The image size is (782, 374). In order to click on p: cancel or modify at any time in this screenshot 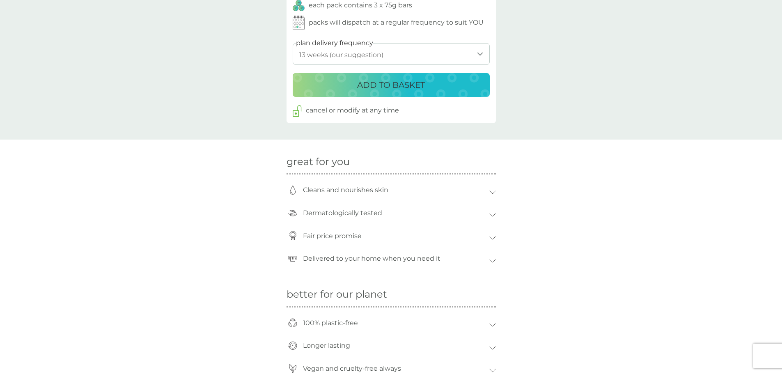, I will do `click(352, 110)`.